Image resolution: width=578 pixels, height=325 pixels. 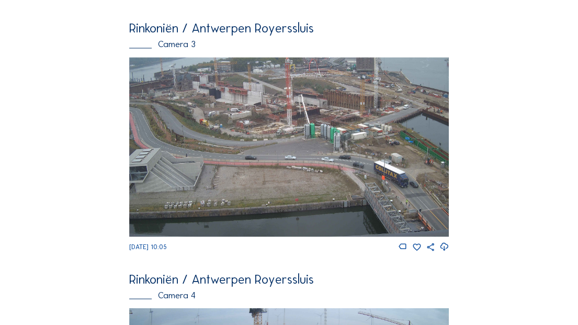 I want to click on div: Camera 4, so click(x=288, y=295).